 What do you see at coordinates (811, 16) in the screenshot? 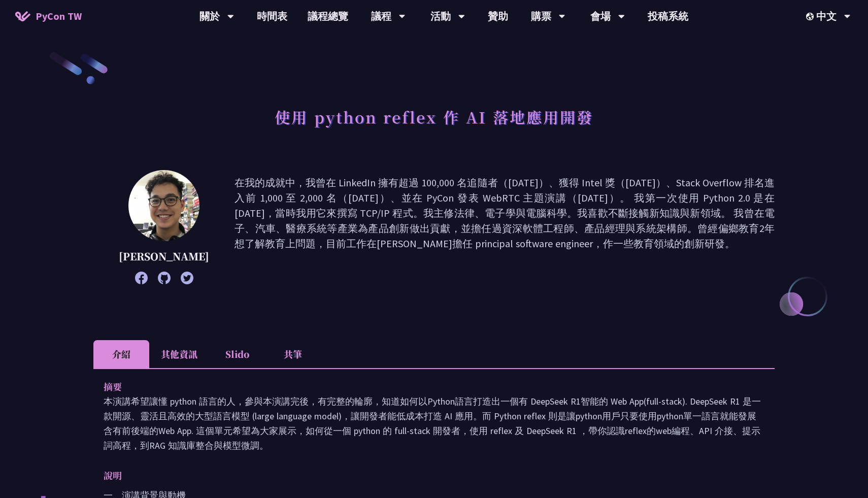
I see `img: Locale Icon` at bounding box center [811, 16].